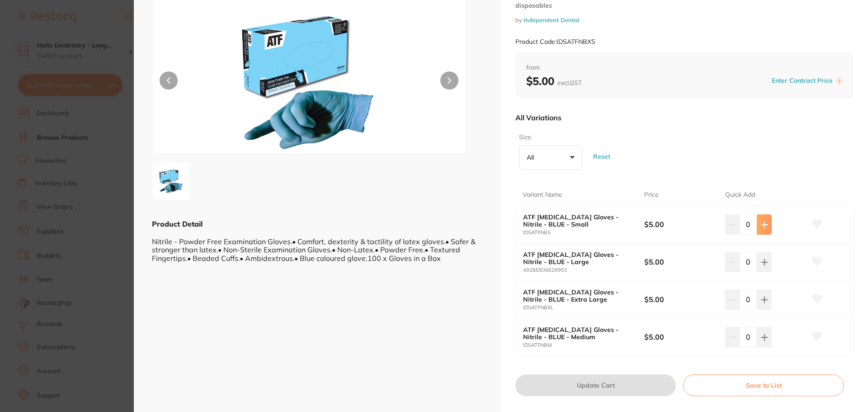 The height and width of the screenshot is (412, 868). Describe the element at coordinates (570, 83) in the screenshot. I see `span: excl. GST` at that location.